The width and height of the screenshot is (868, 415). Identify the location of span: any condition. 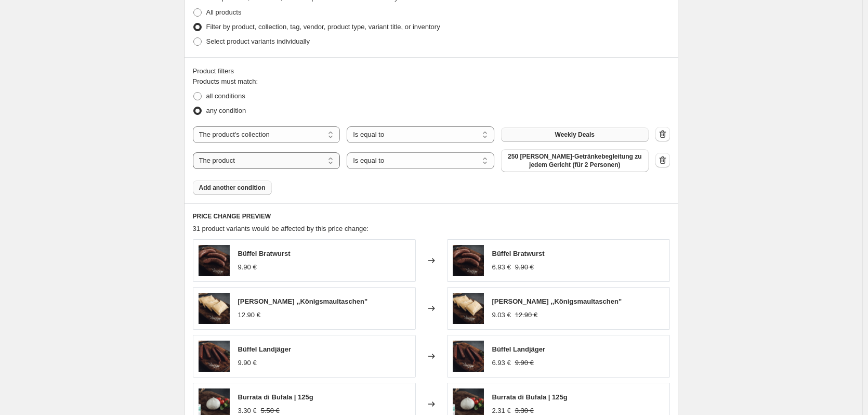
(226, 110).